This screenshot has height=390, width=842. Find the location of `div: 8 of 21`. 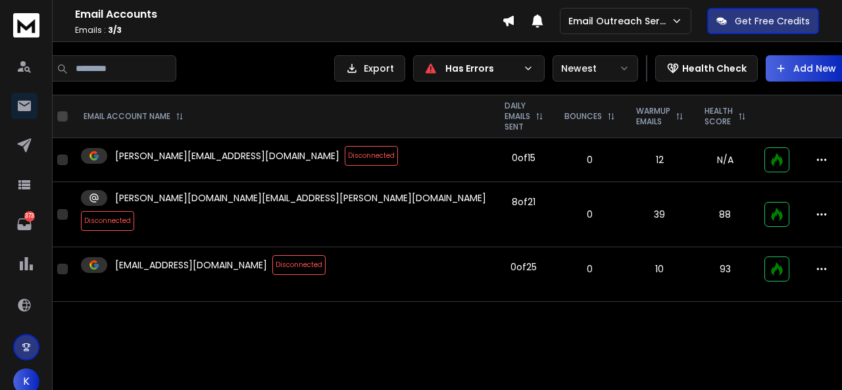

div: 8 of 21 is located at coordinates (524, 202).